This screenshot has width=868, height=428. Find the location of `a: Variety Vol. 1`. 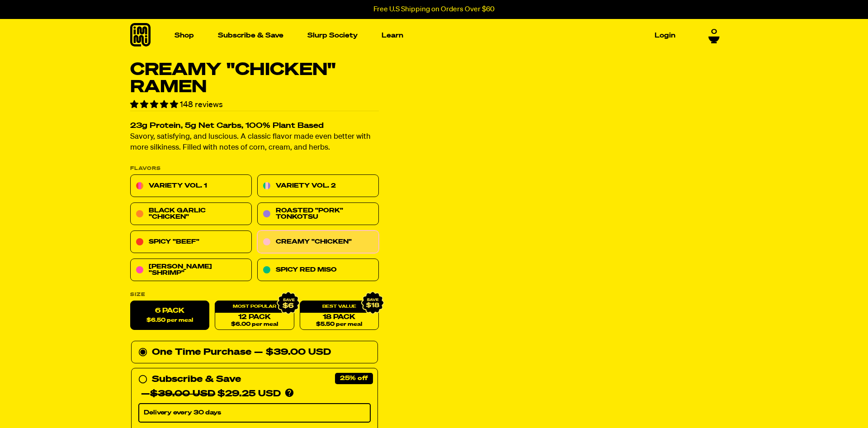

a: Variety Vol. 1 is located at coordinates (191, 186).